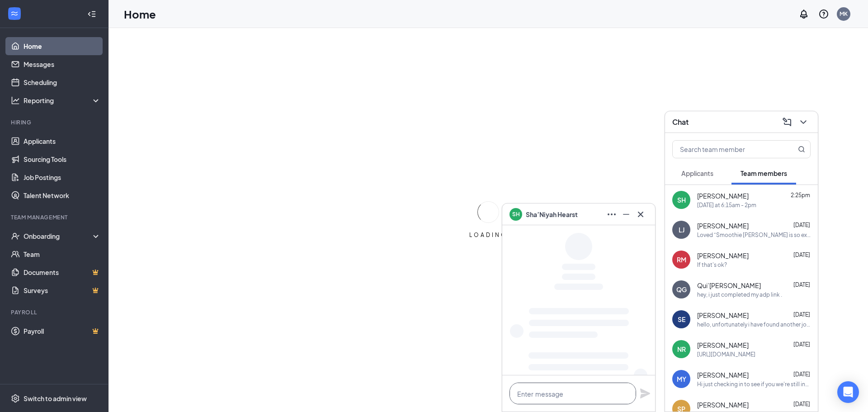 This screenshot has height=412, width=868. I want to click on button: Minimize, so click(626, 214).